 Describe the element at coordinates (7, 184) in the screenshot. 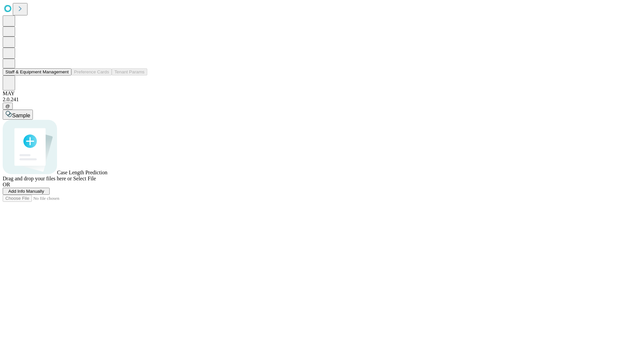

I see `span: OR` at that location.